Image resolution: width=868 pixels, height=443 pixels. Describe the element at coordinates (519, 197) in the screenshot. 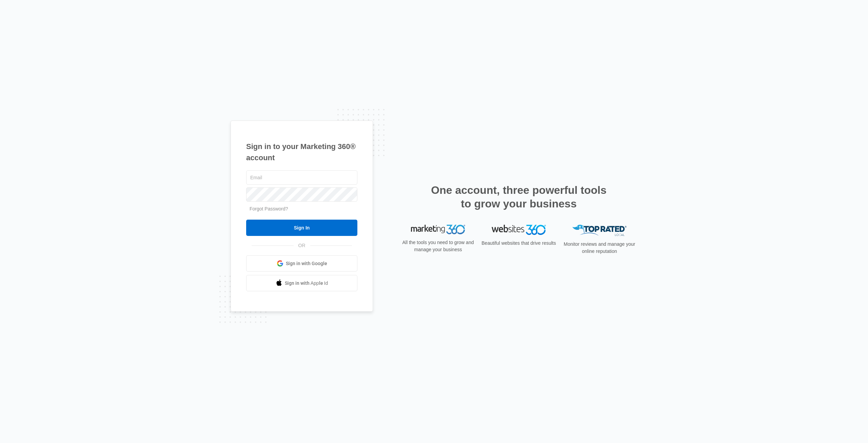

I see `h2: One account, three powerful tools to grow your business` at that location.